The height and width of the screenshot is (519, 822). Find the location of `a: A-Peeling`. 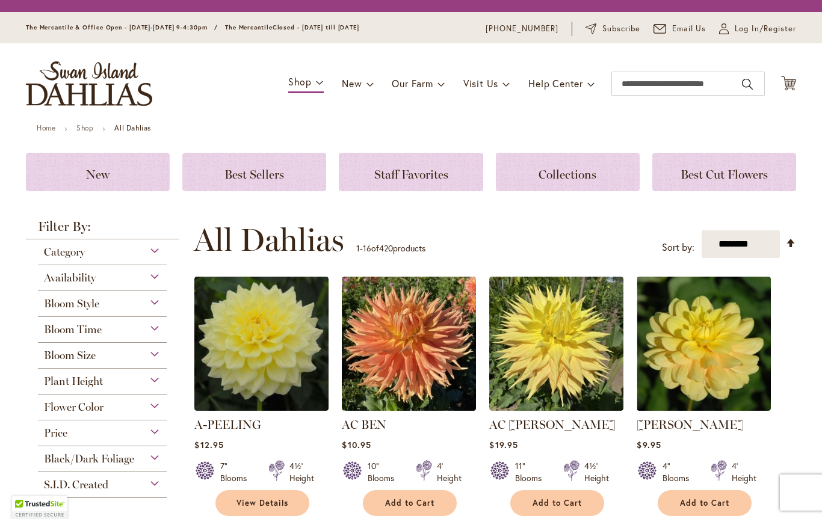

a: A-Peeling is located at coordinates (261, 407).